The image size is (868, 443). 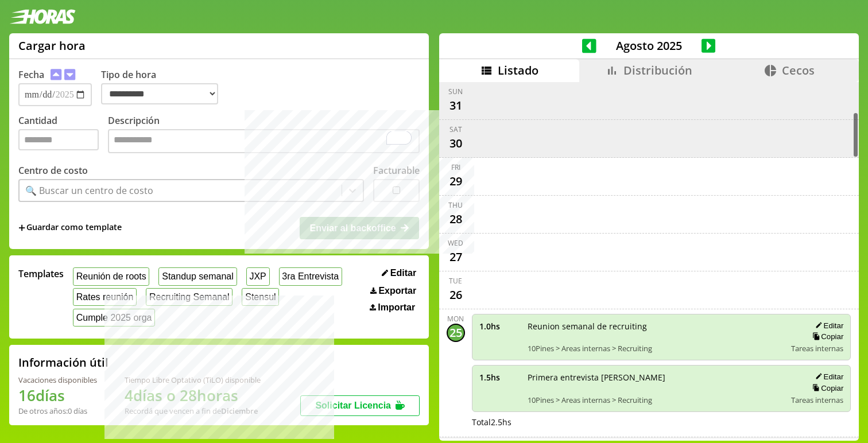 I want to click on span: Solicitar Licencia, so click(x=353, y=405).